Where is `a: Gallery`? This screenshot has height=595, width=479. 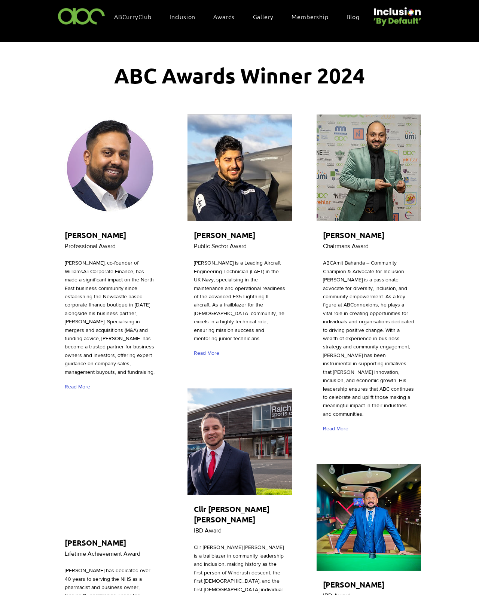
a: Gallery is located at coordinates (267, 16).